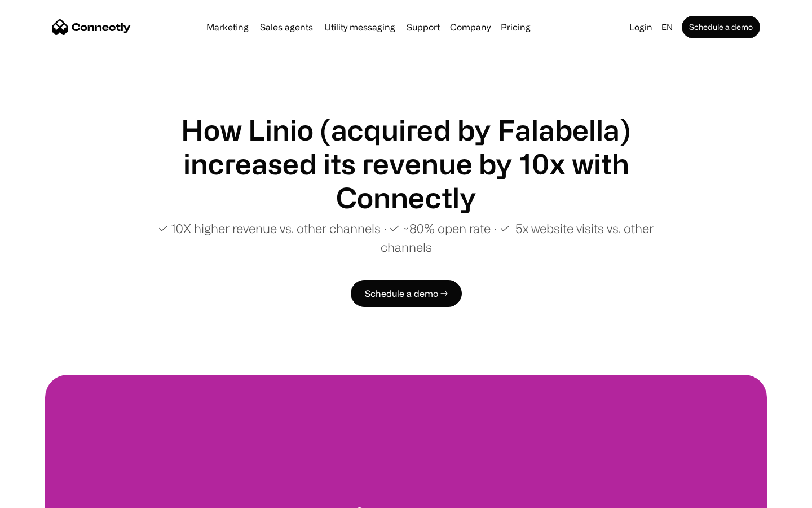 Image resolution: width=812 pixels, height=508 pixels. Describe the element at coordinates (423, 27) in the screenshot. I see `a: Support` at that location.